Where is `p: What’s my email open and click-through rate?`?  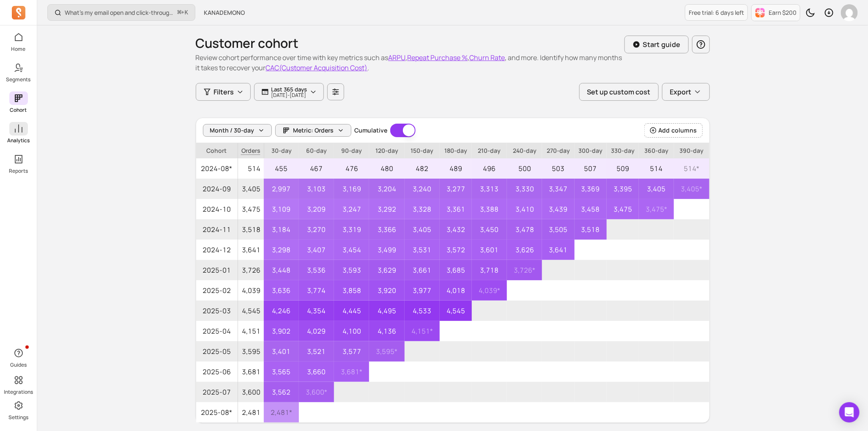 p: What’s my email open and click-through rate? is located at coordinates (119, 13).